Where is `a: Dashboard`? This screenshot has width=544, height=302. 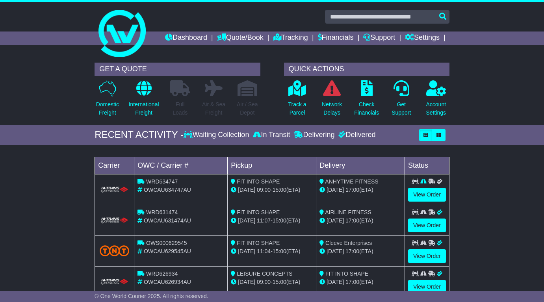
a: Dashboard is located at coordinates (186, 38).